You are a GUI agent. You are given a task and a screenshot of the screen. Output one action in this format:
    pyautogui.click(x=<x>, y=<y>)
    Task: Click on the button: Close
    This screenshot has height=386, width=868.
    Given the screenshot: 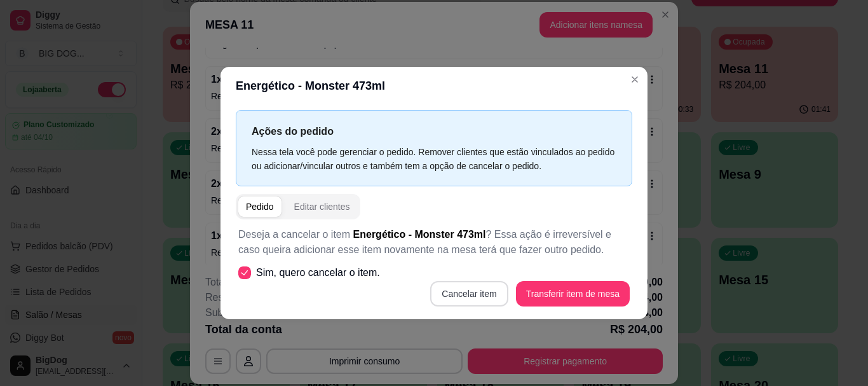 What is the action you would take?
    pyautogui.click(x=635, y=79)
    